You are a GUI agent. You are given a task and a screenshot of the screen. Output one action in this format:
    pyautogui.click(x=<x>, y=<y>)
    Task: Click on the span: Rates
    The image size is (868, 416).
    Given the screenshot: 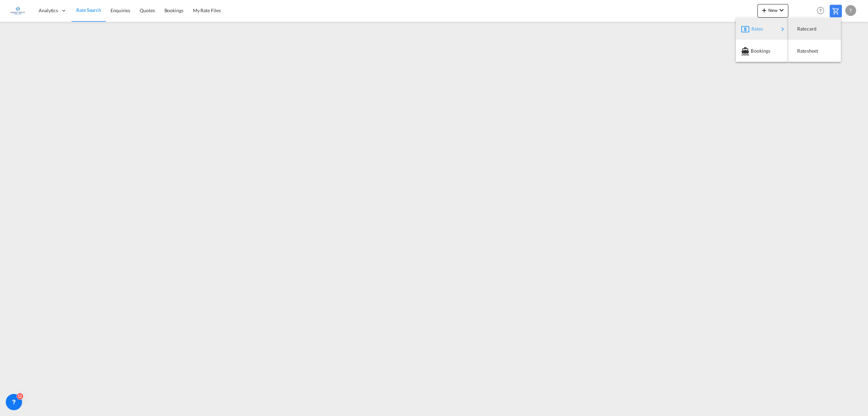 What is the action you would take?
    pyautogui.click(x=755, y=29)
    